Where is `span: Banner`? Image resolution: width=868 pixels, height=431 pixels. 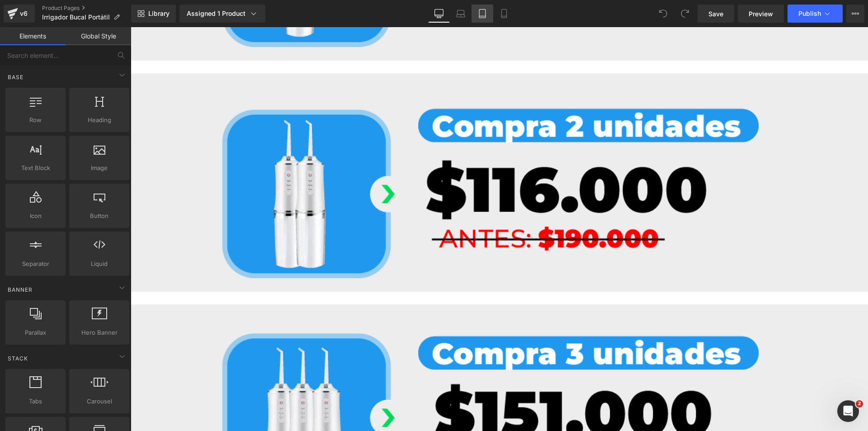 span: Banner is located at coordinates (20, 290).